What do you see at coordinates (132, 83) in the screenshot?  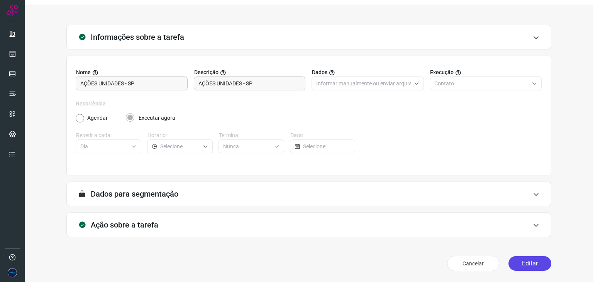 I see `input: Digite o nome para a sua tarefa.` at bounding box center [132, 83].